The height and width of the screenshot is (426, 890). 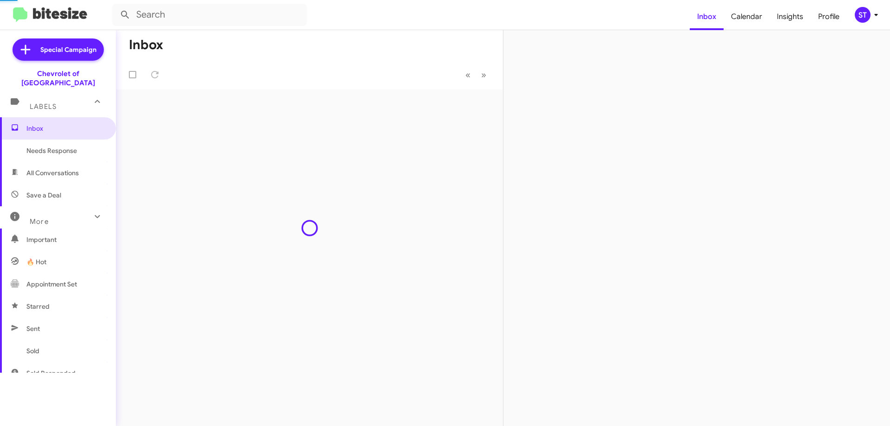 What do you see at coordinates (829, 17) in the screenshot?
I see `span: Profile` at bounding box center [829, 17].